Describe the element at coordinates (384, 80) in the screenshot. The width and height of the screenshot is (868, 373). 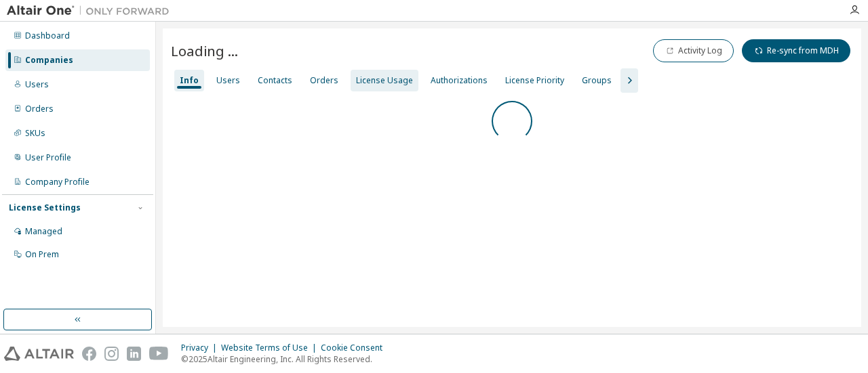
I see `div: License Usage` at that location.